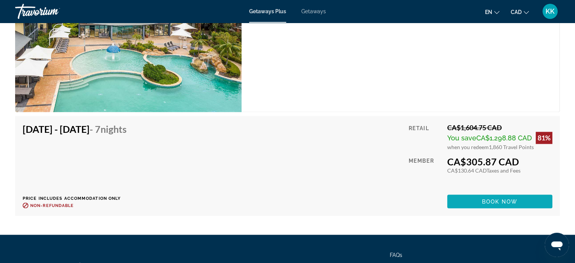 This screenshot has width=575, height=263. What do you see at coordinates (268, 11) in the screenshot?
I see `a: Getaways Plus` at bounding box center [268, 11].